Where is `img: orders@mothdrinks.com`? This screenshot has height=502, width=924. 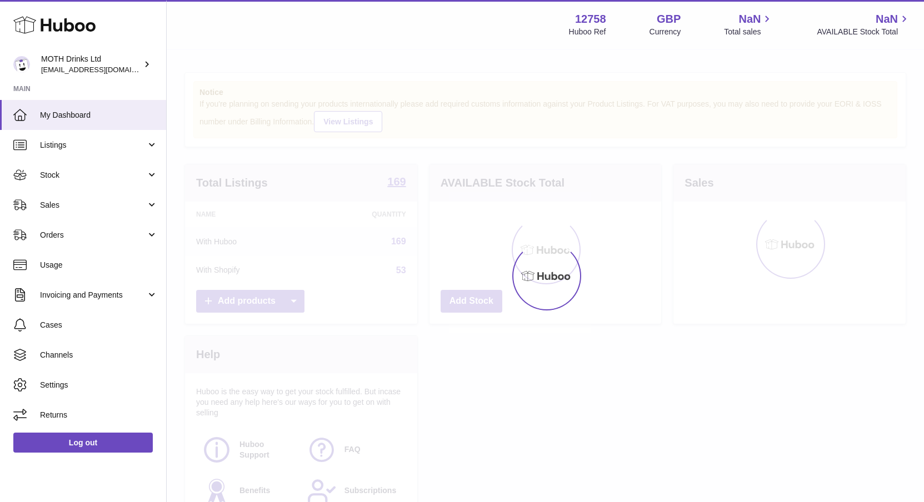 img: orders@mothdrinks.com is located at coordinates (22, 64).